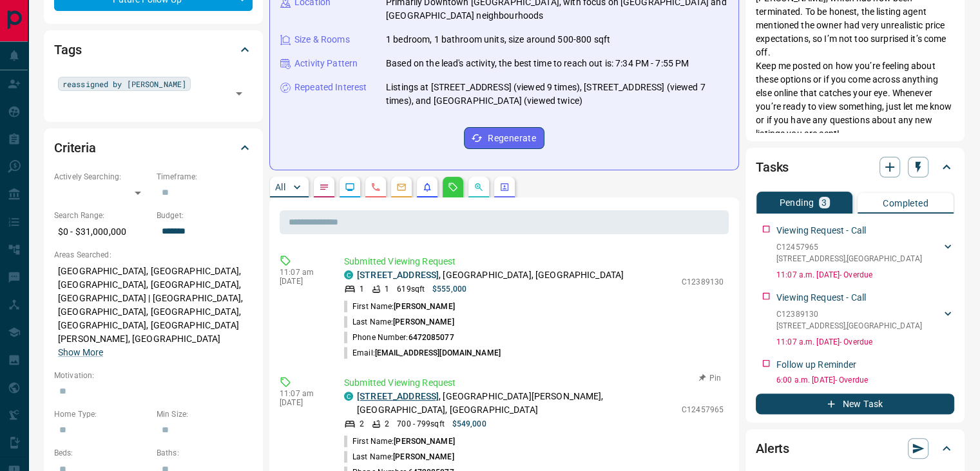 Image resolution: width=980 pixels, height=471 pixels. What do you see at coordinates (322, 40) in the screenshot?
I see `p: Size & Rooms` at bounding box center [322, 40].